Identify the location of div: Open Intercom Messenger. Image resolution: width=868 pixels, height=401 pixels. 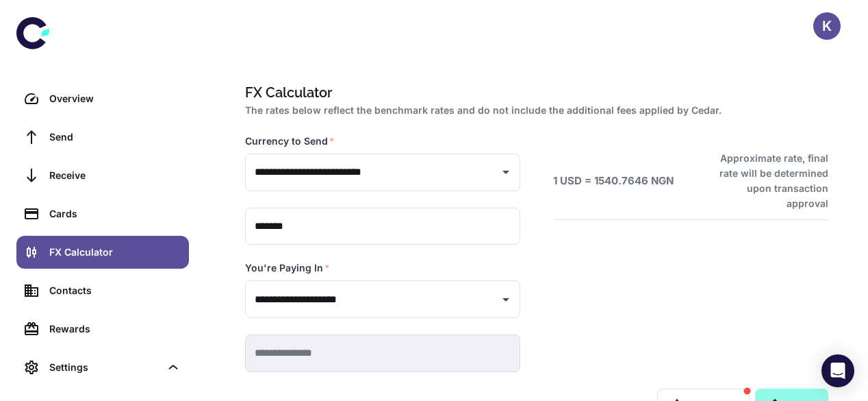
(838, 371).